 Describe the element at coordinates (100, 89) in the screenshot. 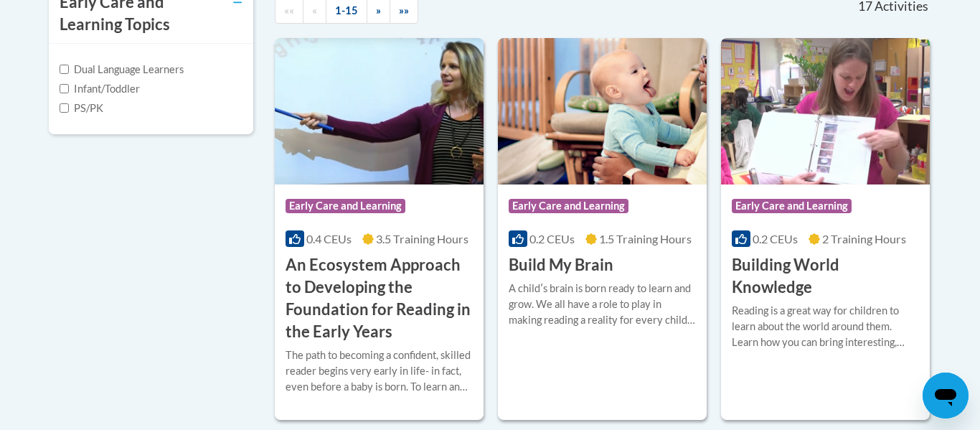

I see `label: Infant/Toddler` at that location.